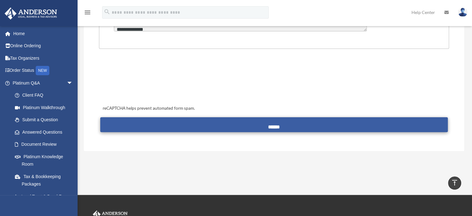 The width and height of the screenshot is (472, 216). What do you see at coordinates (73, 83) in the screenshot?
I see `span: arrow_drop_down` at bounding box center [73, 83].